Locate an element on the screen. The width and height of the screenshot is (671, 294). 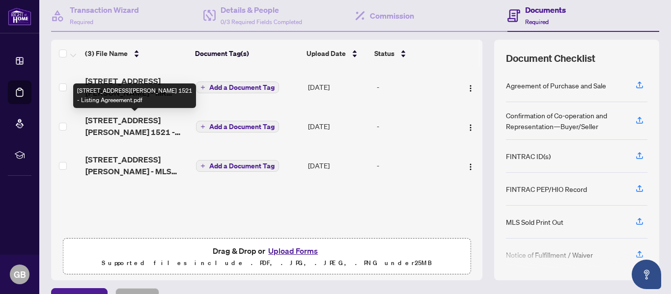
th: Upload Date is located at coordinates (337, 54).